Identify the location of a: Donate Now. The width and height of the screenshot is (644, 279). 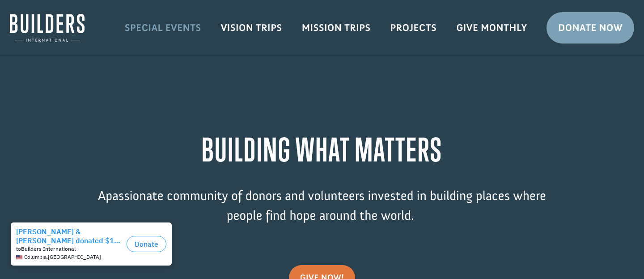
(590, 28).